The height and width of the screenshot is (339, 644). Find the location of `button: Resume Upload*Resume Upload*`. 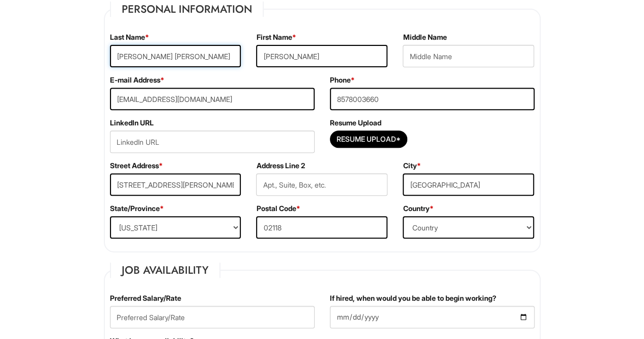

button: Resume Upload*Resume Upload* is located at coordinates (369, 139).